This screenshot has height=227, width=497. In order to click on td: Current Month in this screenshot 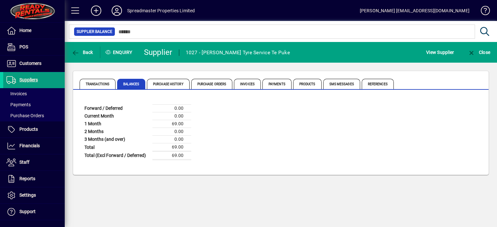, I will do `click(117, 117)`.